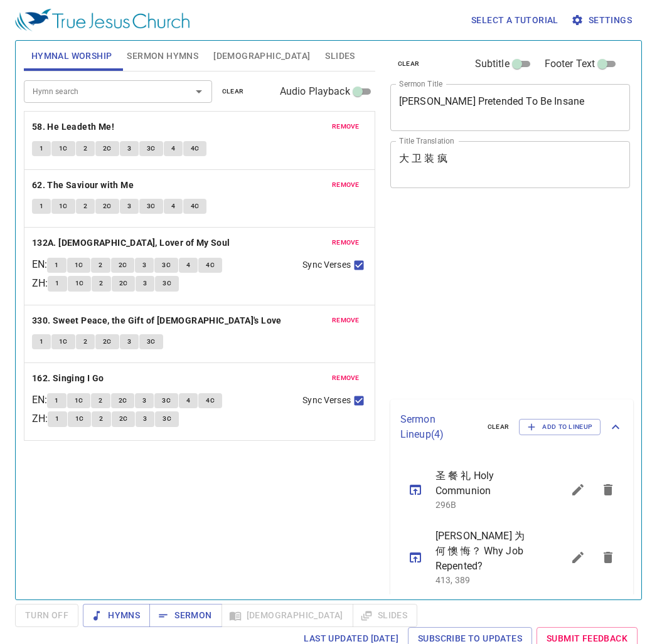 The image size is (657, 644). Describe the element at coordinates (198, 92) in the screenshot. I see `button: Open` at that location.